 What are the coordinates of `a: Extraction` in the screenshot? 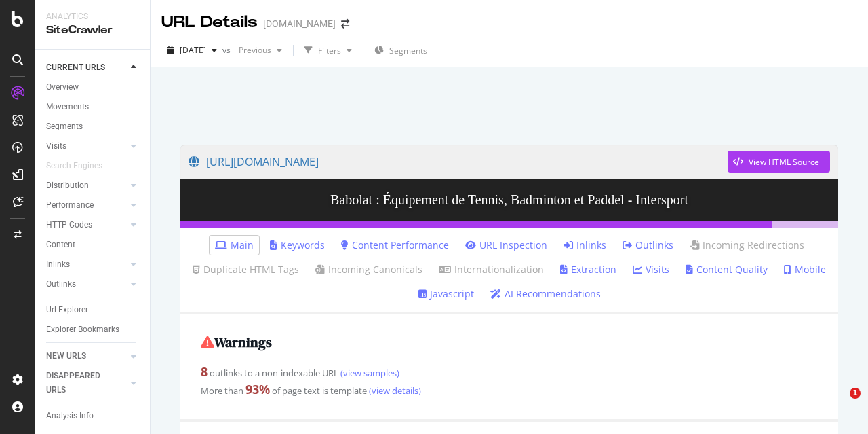 It's located at (588, 270).